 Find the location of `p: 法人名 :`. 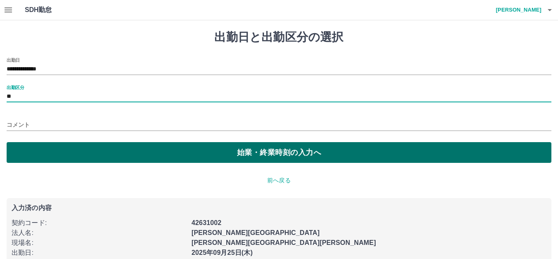

p: 法人名 : is located at coordinates (99, 233).